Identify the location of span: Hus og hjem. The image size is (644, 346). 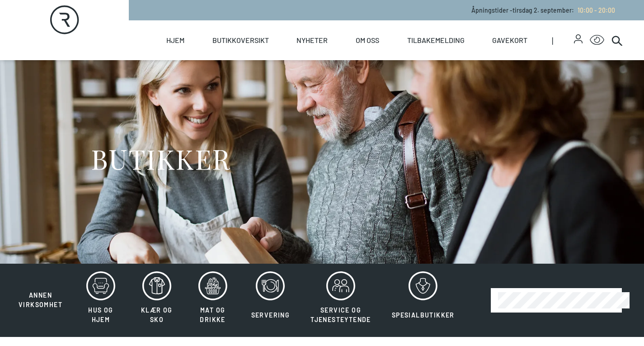
(101, 314).